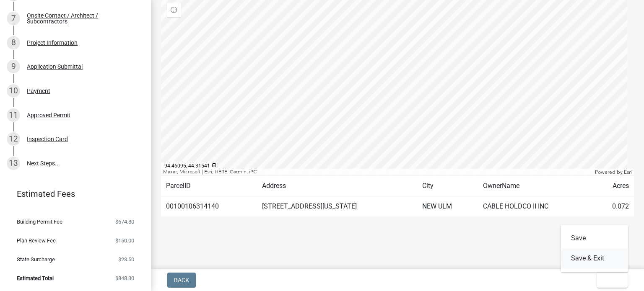 This screenshot has height=291, width=644. What do you see at coordinates (13, 139) in the screenshot?
I see `div: 12` at bounding box center [13, 139].